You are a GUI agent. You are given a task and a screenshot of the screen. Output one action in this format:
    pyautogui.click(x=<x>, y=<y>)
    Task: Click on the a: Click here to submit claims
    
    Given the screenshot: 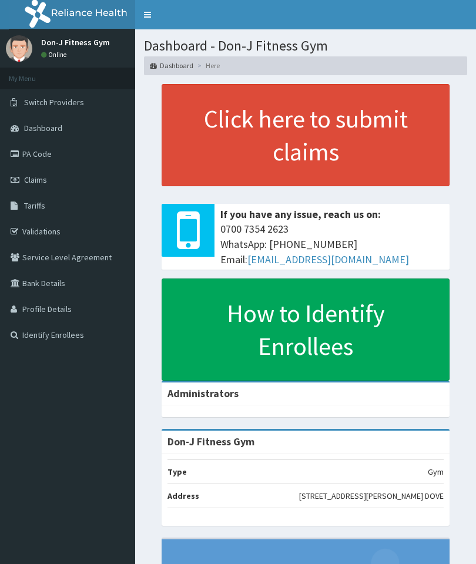 What is the action you would take?
    pyautogui.click(x=305, y=135)
    